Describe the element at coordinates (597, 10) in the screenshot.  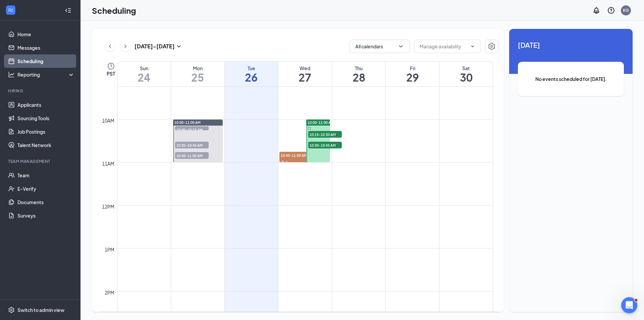
I see `svg: Notifications` at that location.